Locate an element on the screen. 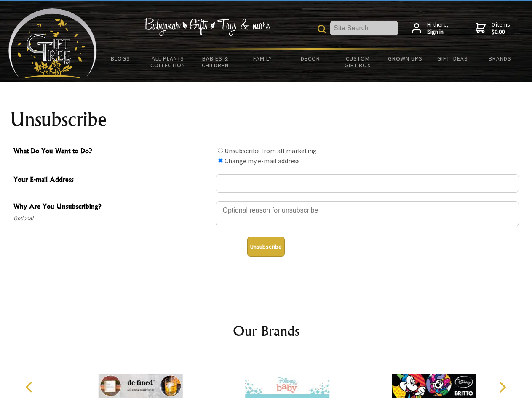  a: Custom Gift Box is located at coordinates (358, 62).